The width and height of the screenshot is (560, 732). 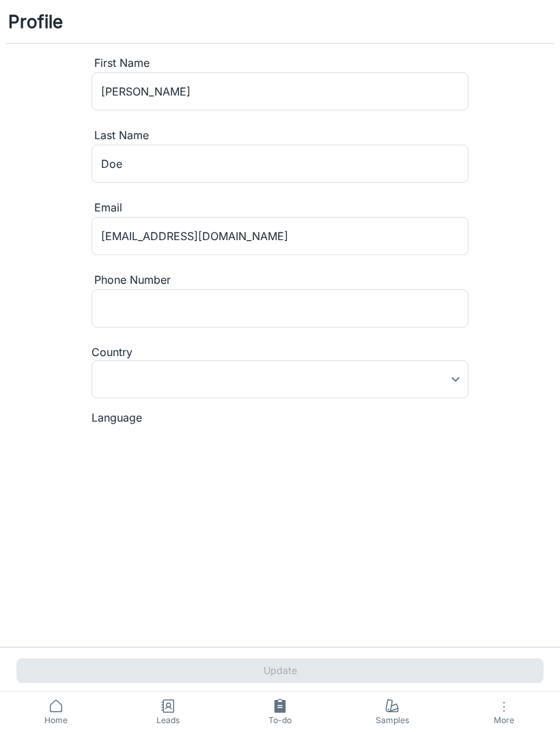 I want to click on a: To-do, so click(x=280, y=712).